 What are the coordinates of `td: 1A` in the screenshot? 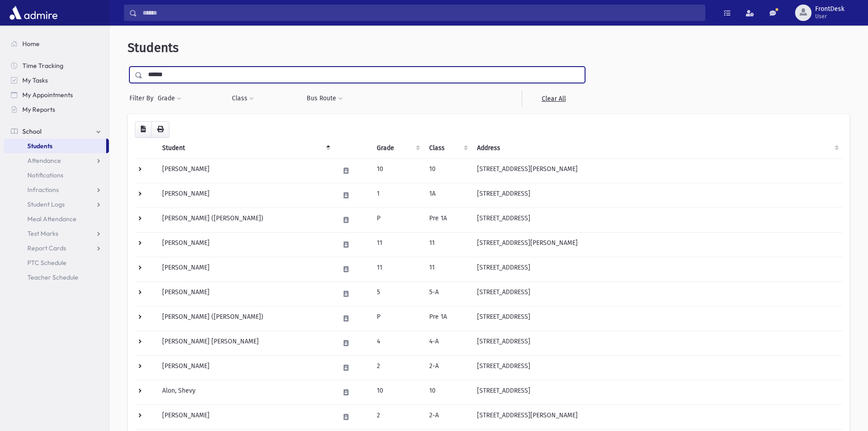 It's located at (448, 195).